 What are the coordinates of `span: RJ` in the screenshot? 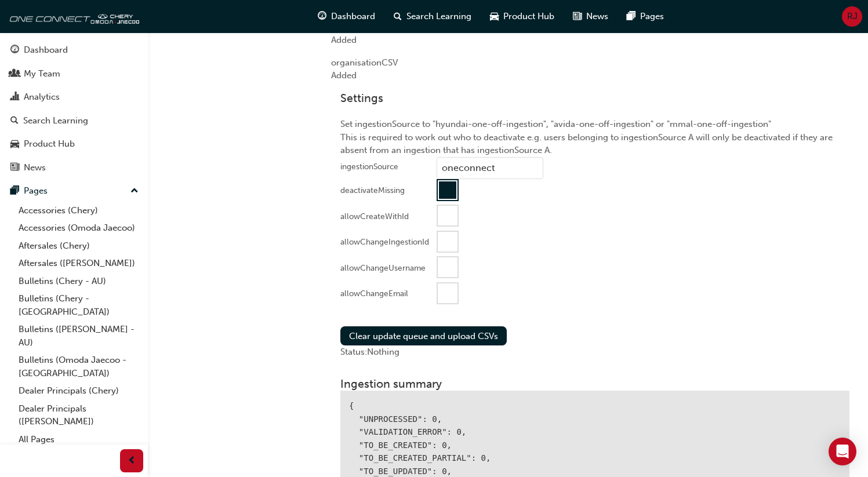 It's located at (852, 16).